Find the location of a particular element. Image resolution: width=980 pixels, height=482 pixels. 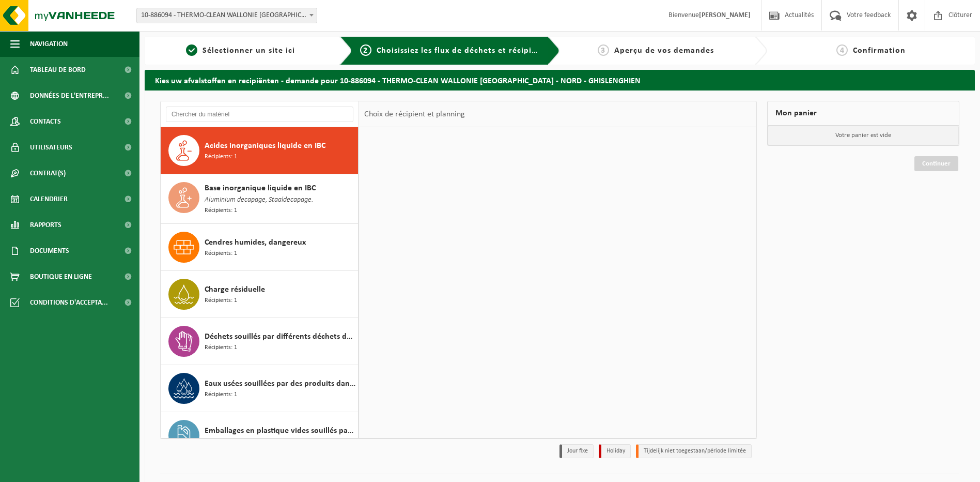

p: Votre panier est vide is located at coordinates (864, 135).